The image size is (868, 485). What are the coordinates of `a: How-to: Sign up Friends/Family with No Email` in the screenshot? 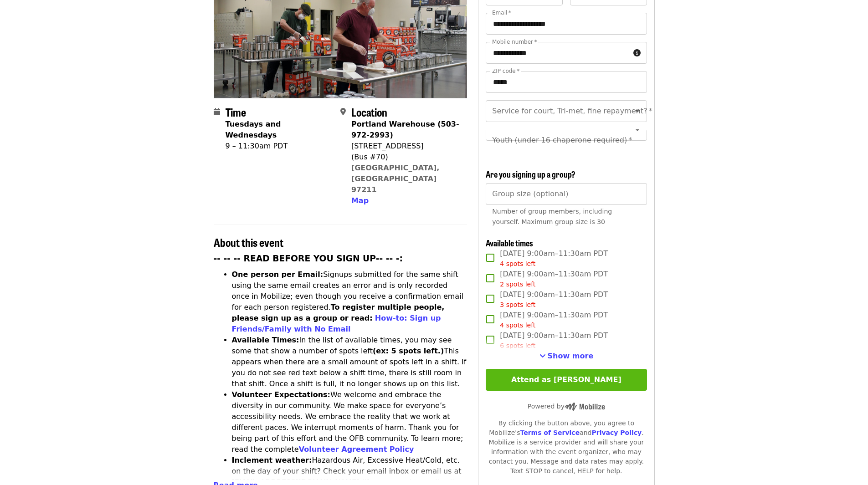 It's located at (336, 323).